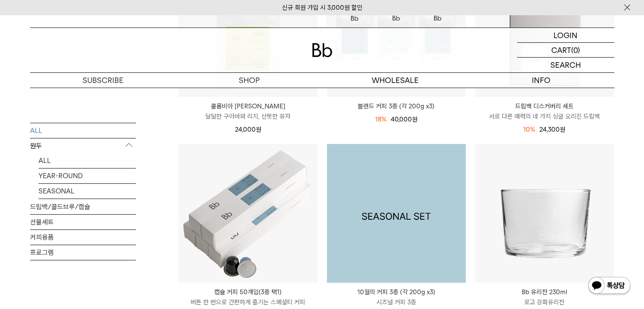 The width and height of the screenshot is (644, 309). I want to click on p: INFO, so click(541, 80).